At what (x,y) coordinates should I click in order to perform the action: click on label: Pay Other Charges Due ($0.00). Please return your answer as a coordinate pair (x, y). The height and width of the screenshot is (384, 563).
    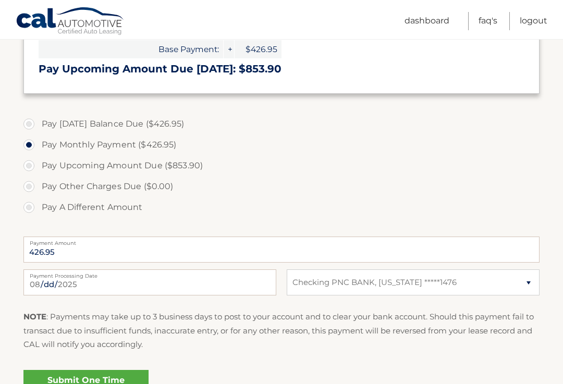
    Looking at the image, I should click on (282, 187).